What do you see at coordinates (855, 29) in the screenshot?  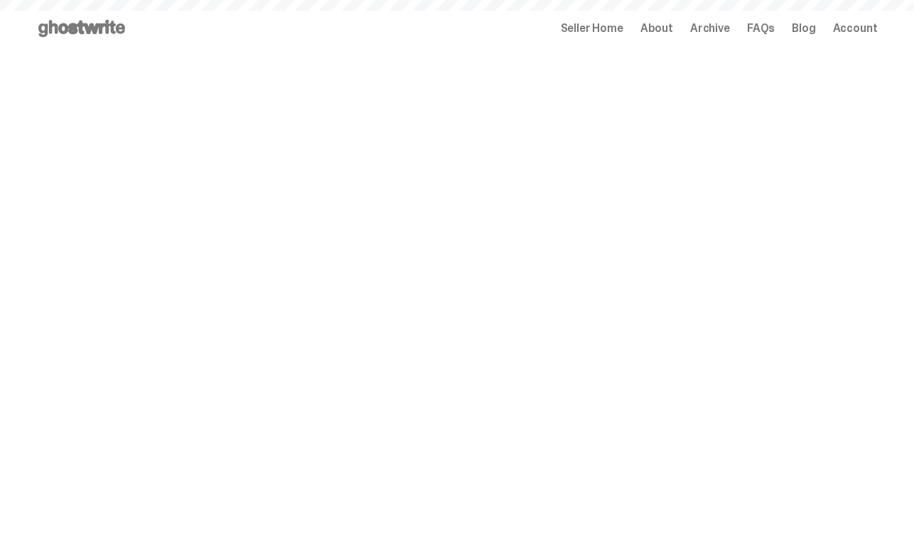 I see `a: Account` at bounding box center [855, 29].